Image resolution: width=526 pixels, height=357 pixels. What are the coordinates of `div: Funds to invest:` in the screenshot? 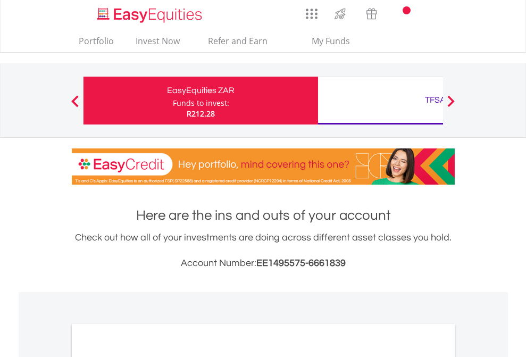 It's located at (201, 103).